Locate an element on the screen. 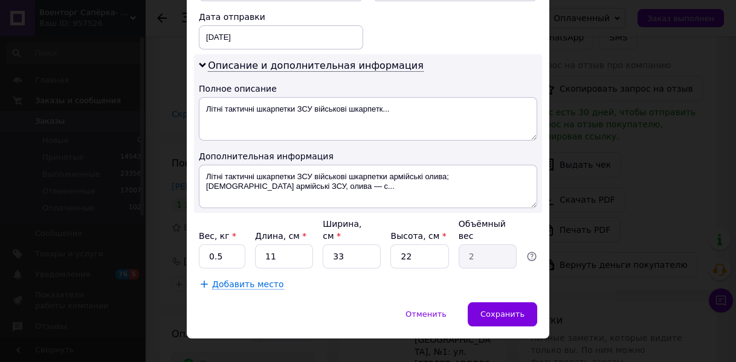 The height and width of the screenshot is (362, 736). label: Ширина, см is located at coordinates (342, 230).